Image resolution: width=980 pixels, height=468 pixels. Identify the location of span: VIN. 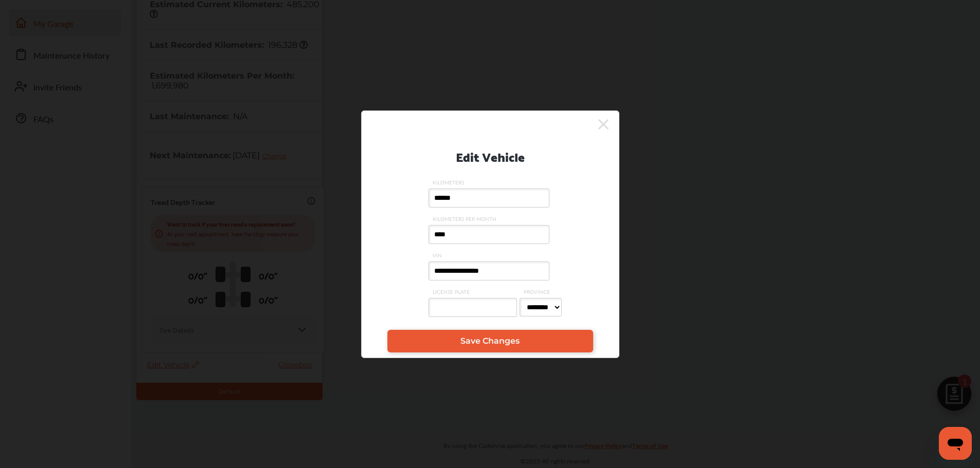
(490, 255).